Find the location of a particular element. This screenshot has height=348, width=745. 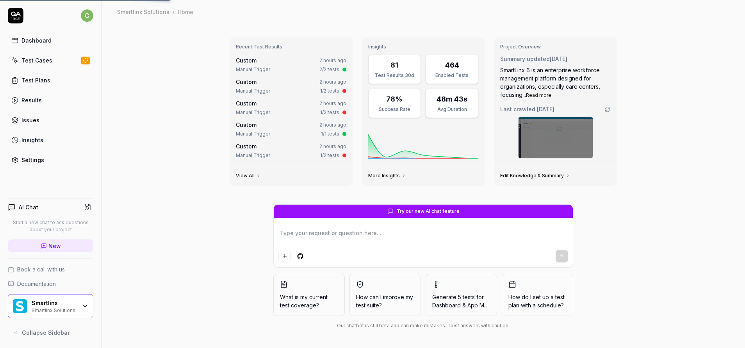

a: Settings is located at coordinates (50, 160).